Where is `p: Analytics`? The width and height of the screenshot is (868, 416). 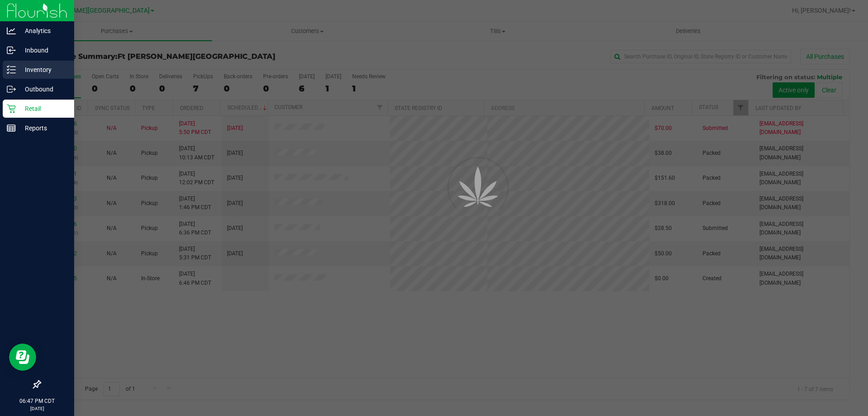 p: Analytics is located at coordinates (43, 31).